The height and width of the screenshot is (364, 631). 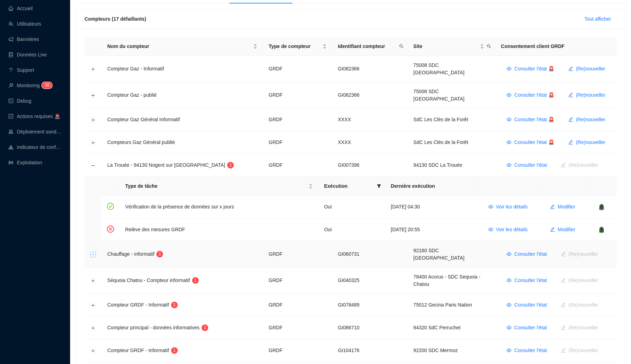 What do you see at coordinates (597, 19) in the screenshot?
I see `span: Tout afficher` at bounding box center [597, 19].